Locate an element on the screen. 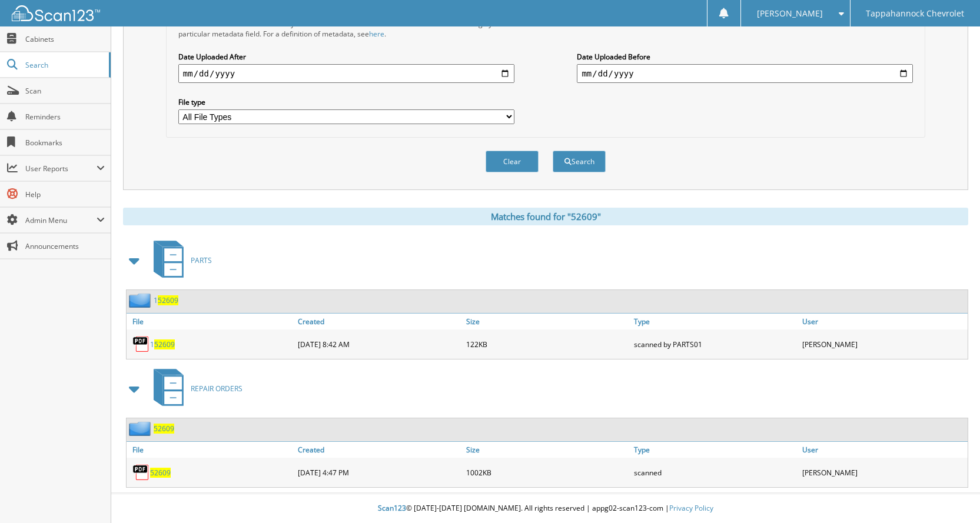  label: Date Uploaded Before is located at coordinates (745, 57).